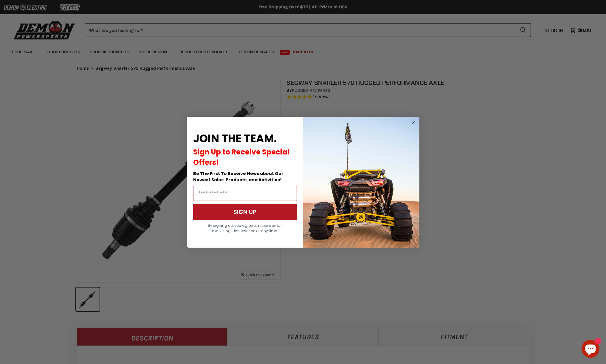  Describe the element at coordinates (245, 212) in the screenshot. I see `button: SIGN UP` at that location.